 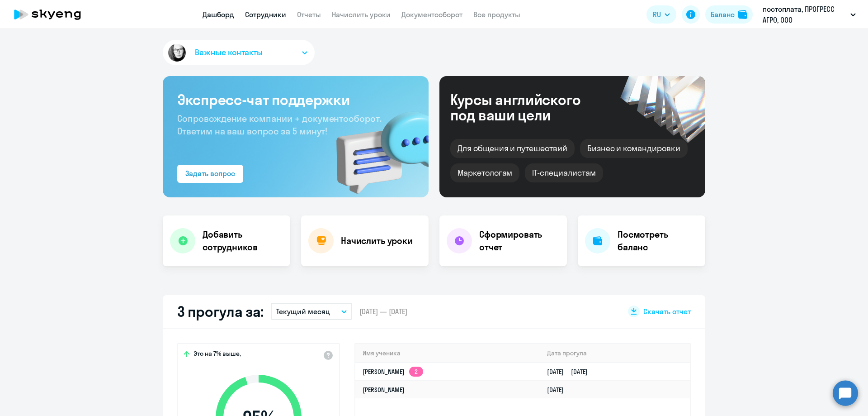 What do you see at coordinates (497, 15) in the screenshot?
I see `a: Все продукты` at bounding box center [497, 15].